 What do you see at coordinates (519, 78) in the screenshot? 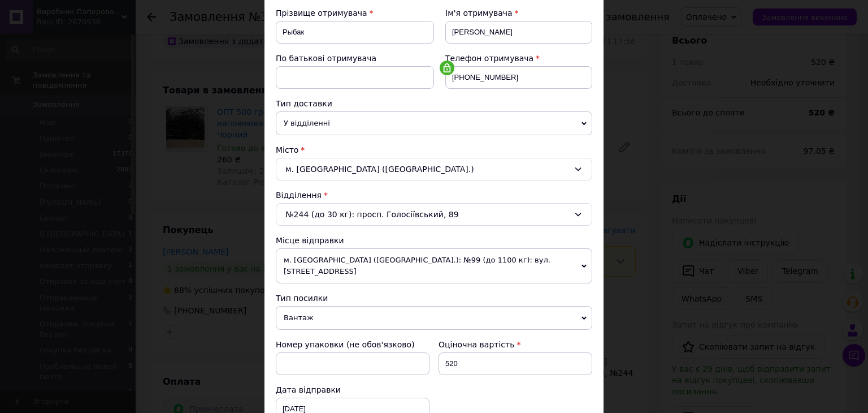
I see `input: +380` at bounding box center [519, 78].